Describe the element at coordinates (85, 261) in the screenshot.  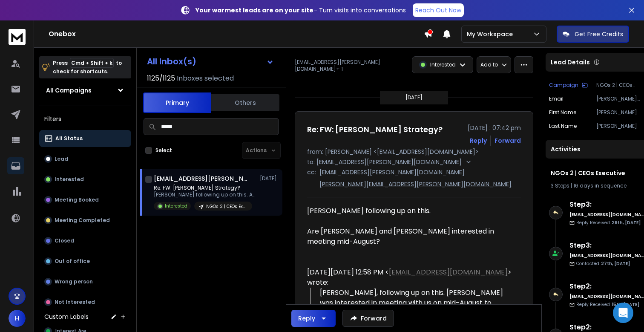
I see `button: Out of office` at that location.